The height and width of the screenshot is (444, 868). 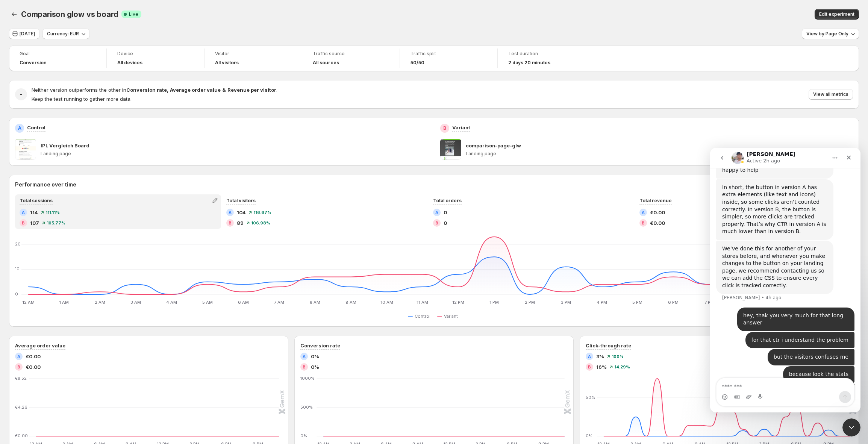 What do you see at coordinates (261, 222) in the screenshot?
I see `span: 106.98 %` at bounding box center [261, 222].